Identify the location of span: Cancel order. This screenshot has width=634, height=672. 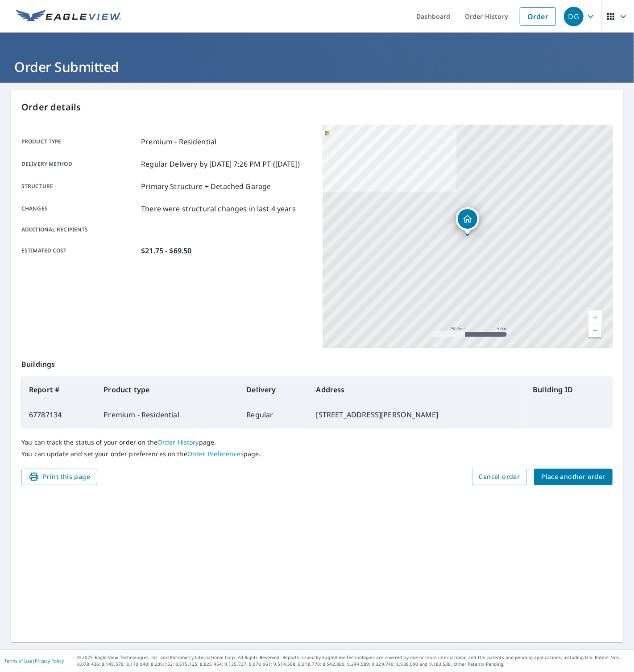
(500, 476).